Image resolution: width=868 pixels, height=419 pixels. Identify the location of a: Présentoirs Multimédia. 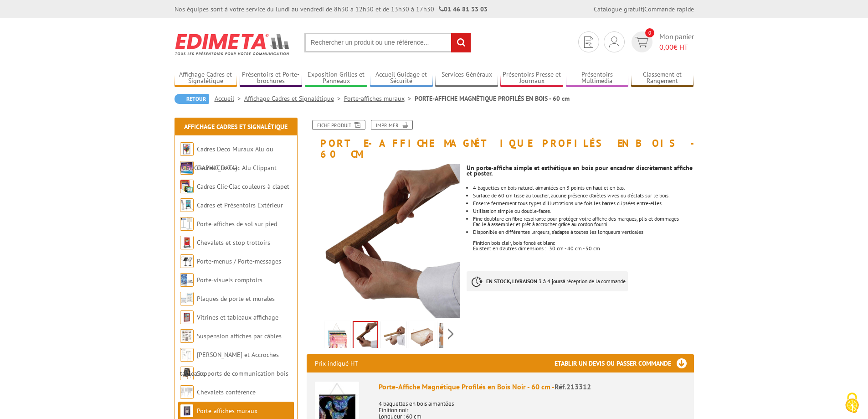
(598, 78).